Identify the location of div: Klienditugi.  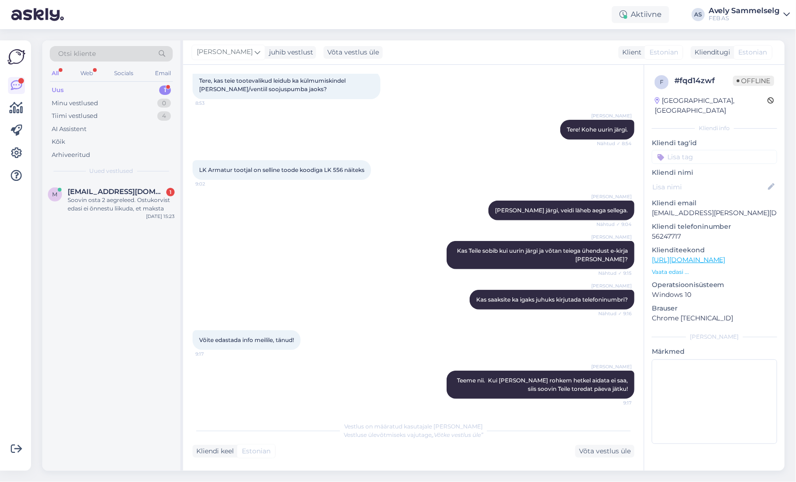
(710, 52).